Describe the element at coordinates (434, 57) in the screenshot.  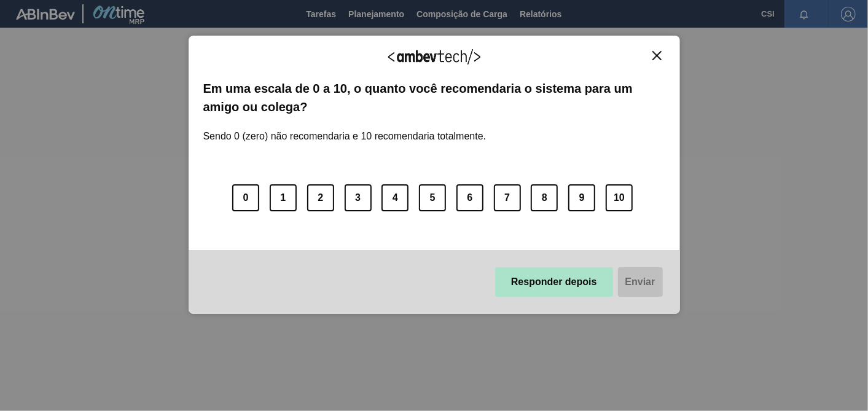
I see `img: Logo Ambevtech` at that location.